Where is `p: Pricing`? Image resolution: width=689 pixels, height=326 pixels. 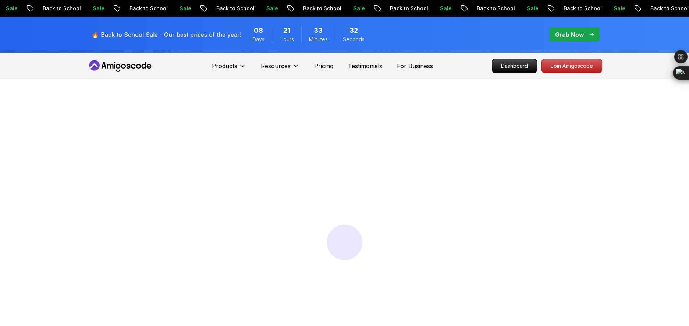
p: Pricing is located at coordinates (324, 66).